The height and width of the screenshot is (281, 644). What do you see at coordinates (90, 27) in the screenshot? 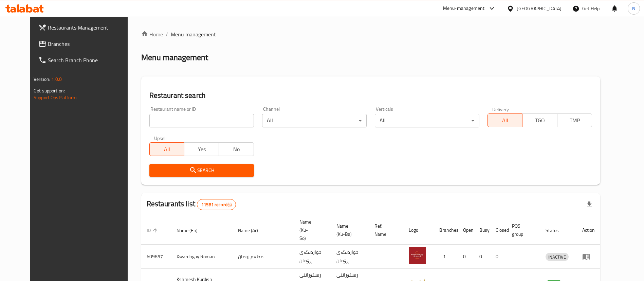
I see `span: Restaurants Management` at bounding box center [90, 27].